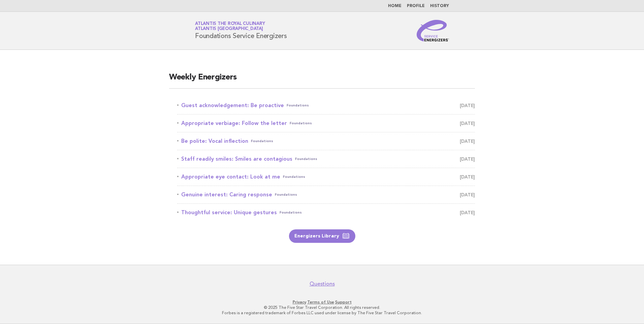  I want to click on p: Forbes is a registered trademark of Forbes LLC used under license by The Five Star Travel Corpora..., so click(322, 313).